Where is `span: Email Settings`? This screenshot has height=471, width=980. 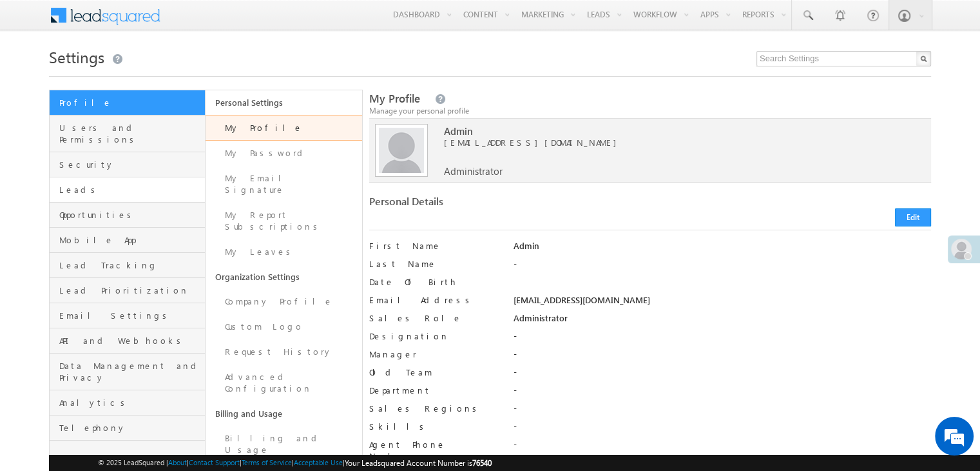
span: Email Settings is located at coordinates (130, 315).